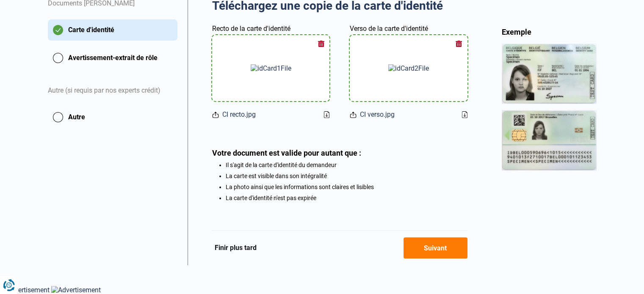 The width and height of the screenshot is (644, 294). I want to click on div: Autre (si requis par nos experts crédit), so click(113, 91).